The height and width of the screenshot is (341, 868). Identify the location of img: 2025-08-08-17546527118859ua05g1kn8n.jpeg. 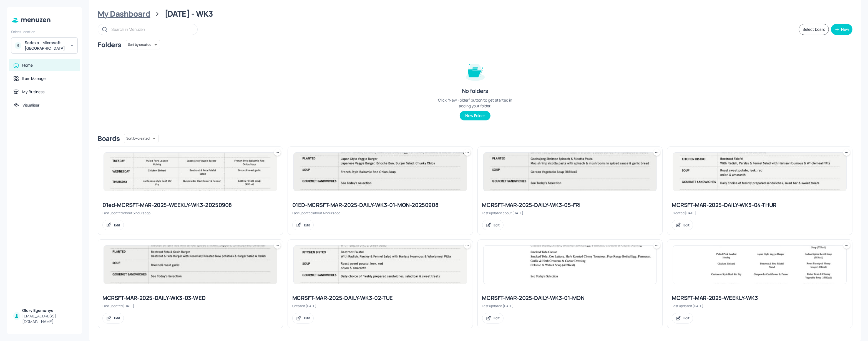
(570, 172).